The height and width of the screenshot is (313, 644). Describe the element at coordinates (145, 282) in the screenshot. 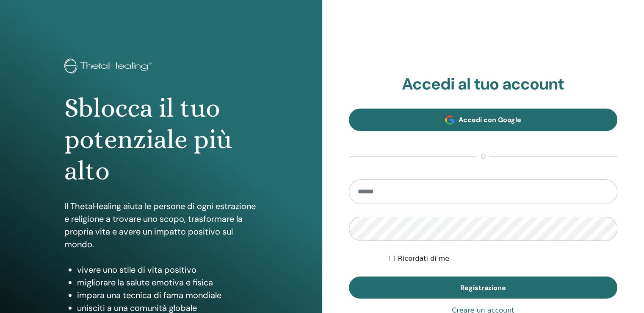

I see `font: migliorare la salute emotiva e fisica` at that location.